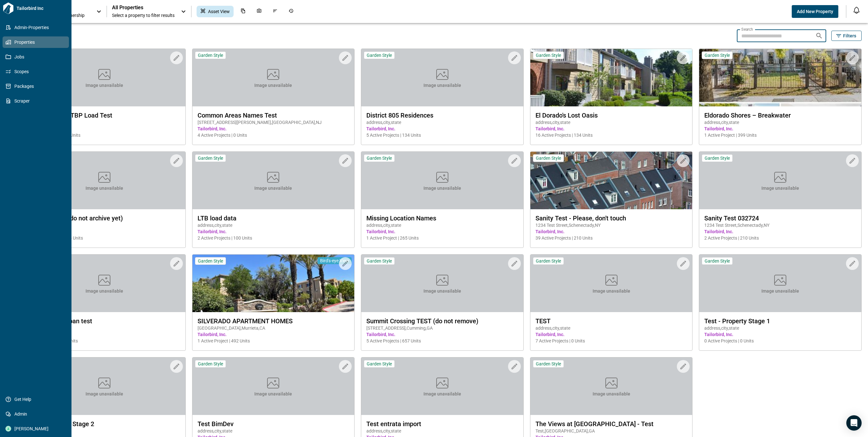  I want to click on span: 16 Active Projects | 134 Units, so click(612, 135).